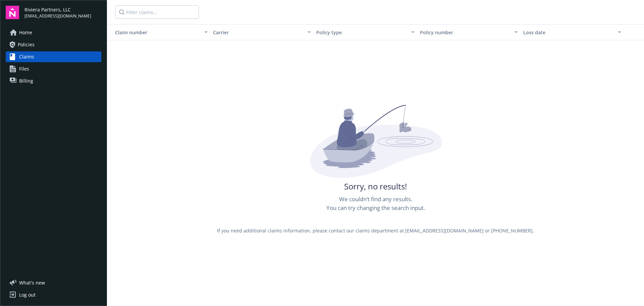 Image resolution: width=644 pixels, height=306 pixels. Describe the element at coordinates (26, 81) in the screenshot. I see `span: Billing` at that location.